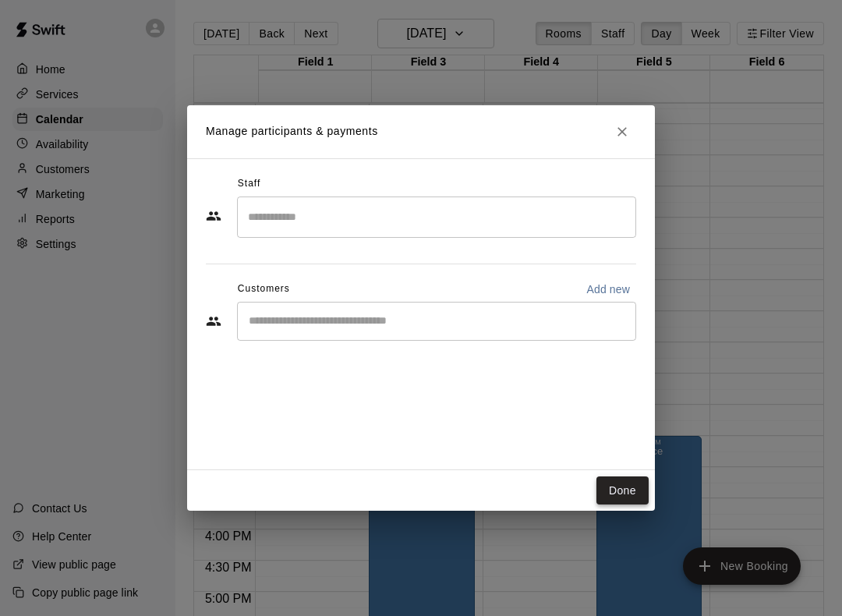 This screenshot has height=616, width=842. Describe the element at coordinates (213, 321) in the screenshot. I see `svg: Customers` at that location.